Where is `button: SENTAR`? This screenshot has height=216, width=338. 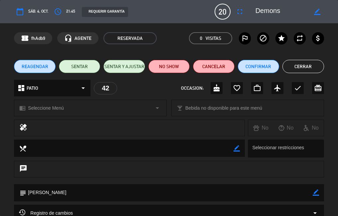
button: SENTAR is located at coordinates (80, 67).